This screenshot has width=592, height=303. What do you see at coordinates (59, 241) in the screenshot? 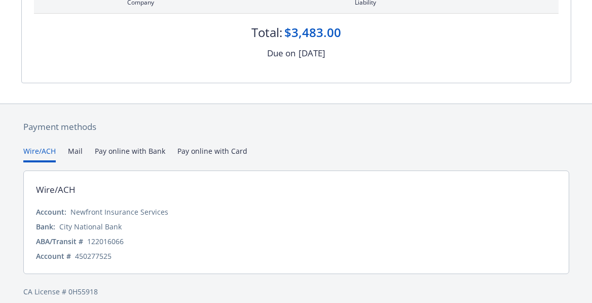
I see `div: ABA/Transit #` at bounding box center [59, 241].